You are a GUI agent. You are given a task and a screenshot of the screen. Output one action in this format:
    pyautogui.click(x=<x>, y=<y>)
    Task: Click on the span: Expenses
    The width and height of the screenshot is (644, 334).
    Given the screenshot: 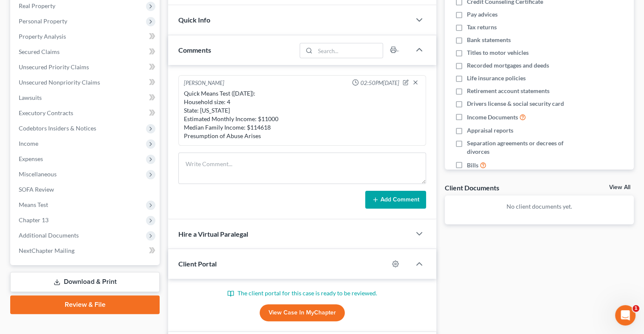 What is the action you would take?
    pyautogui.click(x=31, y=159)
    